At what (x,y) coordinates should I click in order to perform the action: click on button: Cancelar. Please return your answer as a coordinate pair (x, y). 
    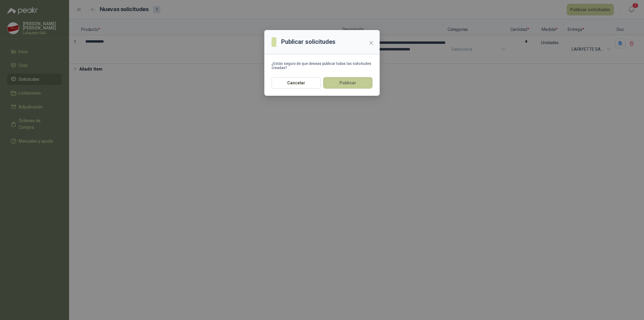
    Looking at the image, I should click on (296, 83).